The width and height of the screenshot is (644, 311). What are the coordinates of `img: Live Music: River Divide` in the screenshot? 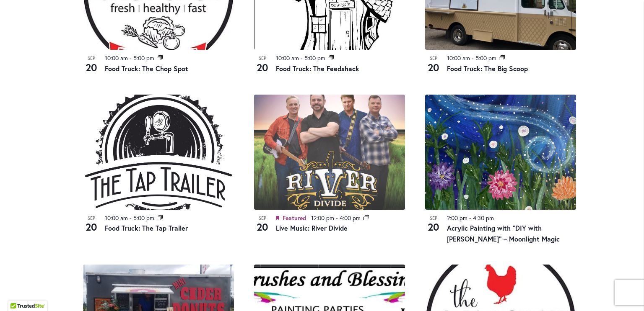 It's located at (329, 152).